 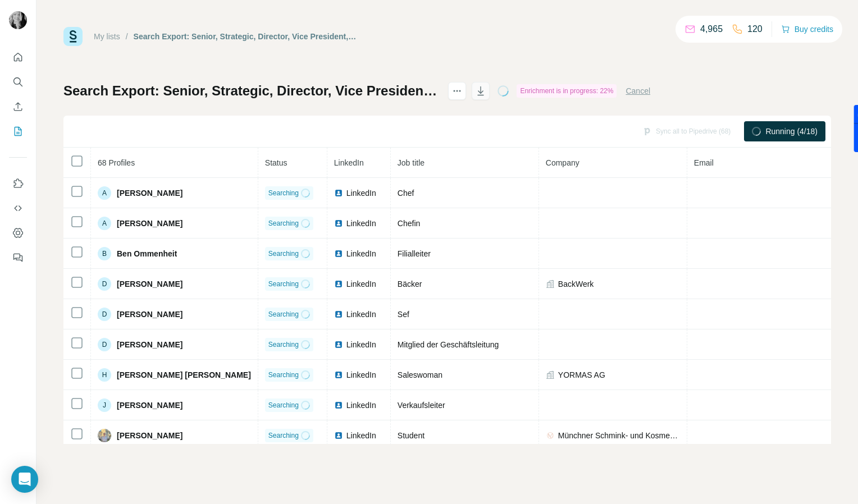 I want to click on span: Mitglied der Geschäftsleitung, so click(x=448, y=345).